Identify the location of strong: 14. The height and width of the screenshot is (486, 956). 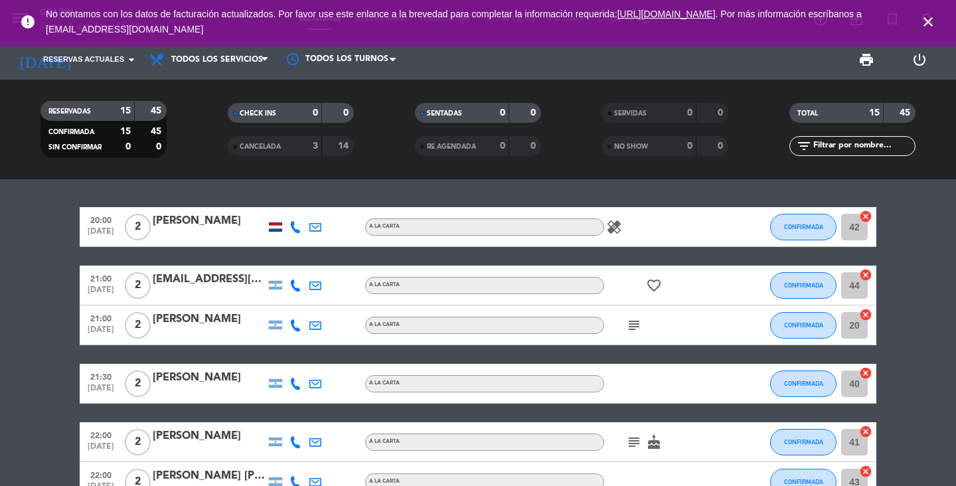
(345, 146).